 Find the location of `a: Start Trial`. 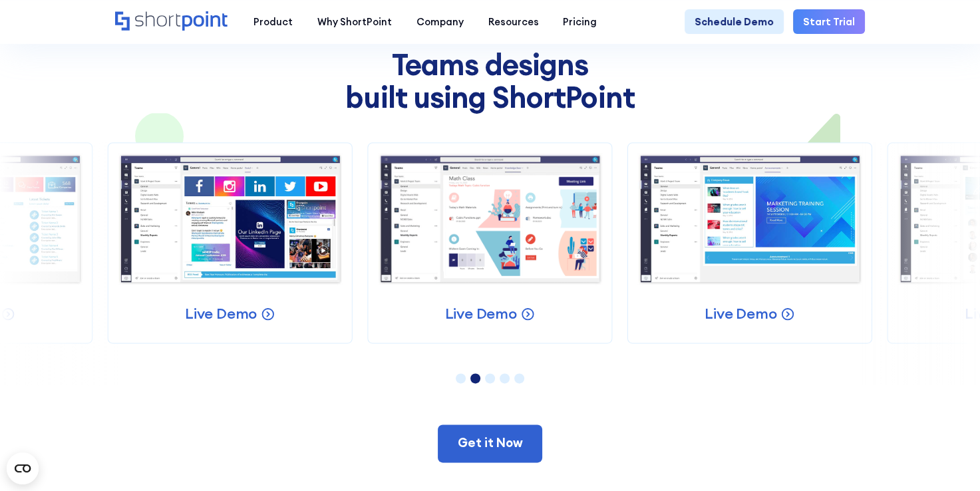

a: Start Trial is located at coordinates (828, 21).